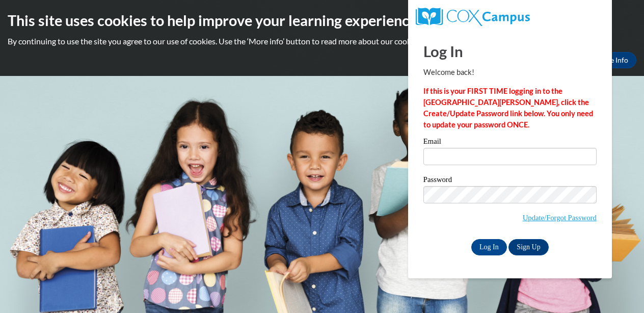 The height and width of the screenshot is (313, 644). Describe the element at coordinates (510, 143) in the screenshot. I see `label: Email` at that location.